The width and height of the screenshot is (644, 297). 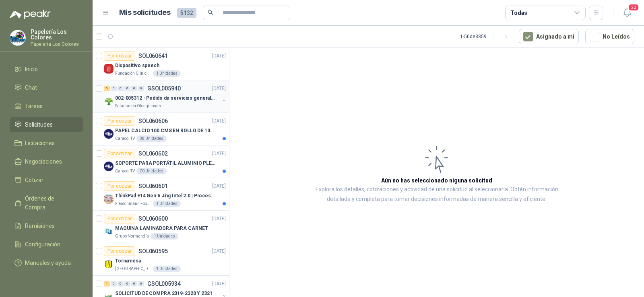 What do you see at coordinates (46, 203) in the screenshot?
I see `a: Órdenes de Compra` at bounding box center [46, 203].